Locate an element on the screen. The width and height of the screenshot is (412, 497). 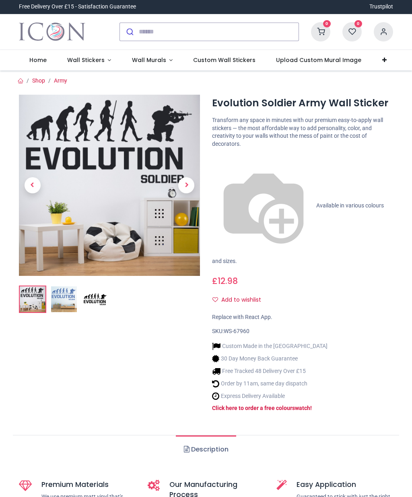
button: Submit is located at coordinates (129, 32).